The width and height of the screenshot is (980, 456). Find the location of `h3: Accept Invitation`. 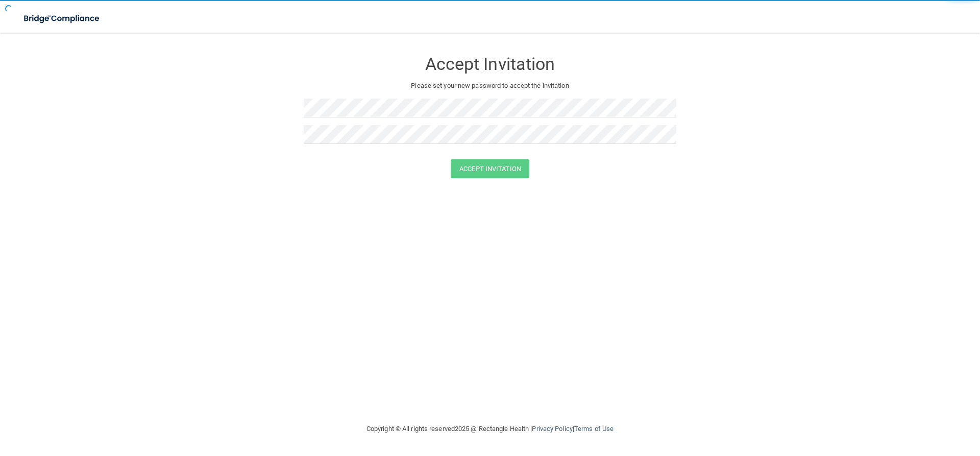

h3: Accept Invitation is located at coordinates (490, 64).